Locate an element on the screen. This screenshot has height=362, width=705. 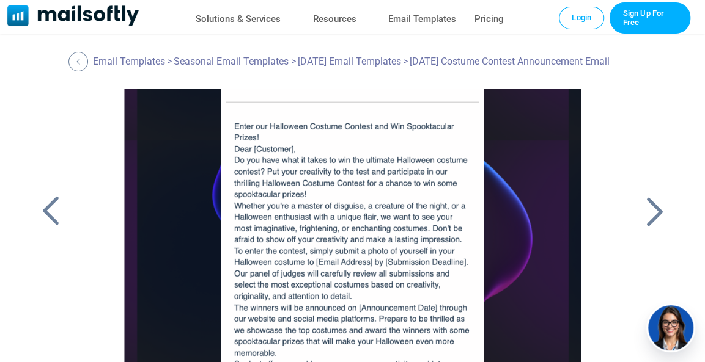
a: Trial is located at coordinates (650, 18).